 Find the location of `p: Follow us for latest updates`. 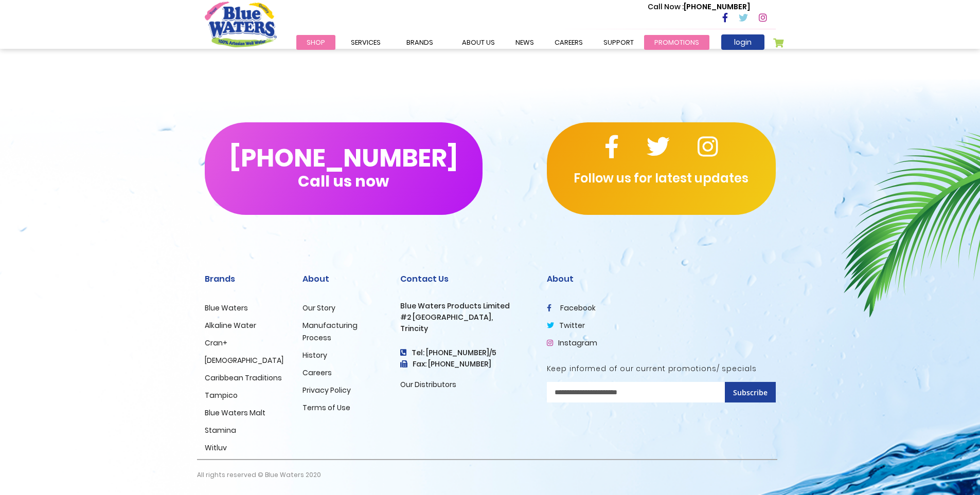

p: Follow us for latest updates is located at coordinates (661, 179).